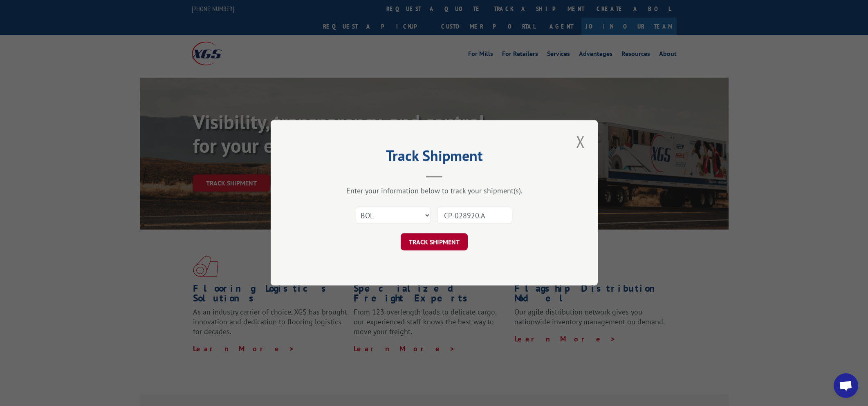 The width and height of the screenshot is (868, 406). What do you see at coordinates (434, 242) in the screenshot?
I see `button: TRACK SHIPMENT` at bounding box center [434, 242].